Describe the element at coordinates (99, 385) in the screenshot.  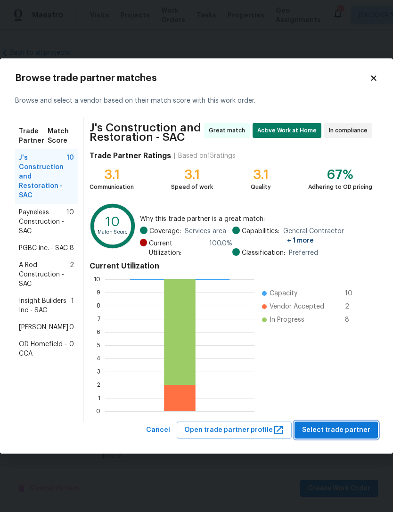
I see `text: 2` at that location.